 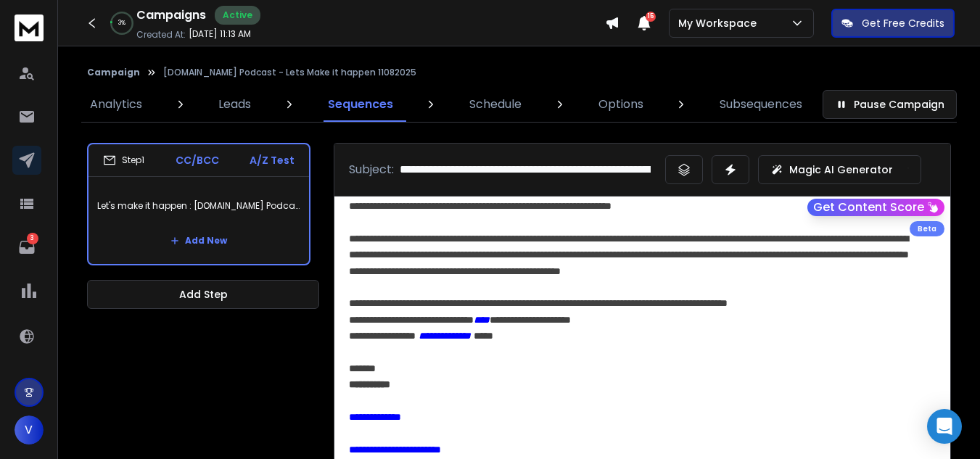 What do you see at coordinates (720, 23) in the screenshot?
I see `p: My Workspace` at bounding box center [720, 23].